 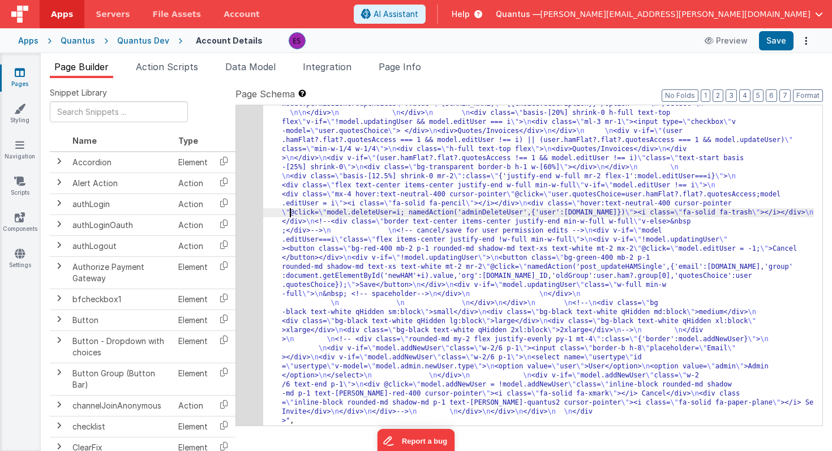 What do you see at coordinates (120, 162) in the screenshot?
I see `td: Accordion` at bounding box center [120, 162].